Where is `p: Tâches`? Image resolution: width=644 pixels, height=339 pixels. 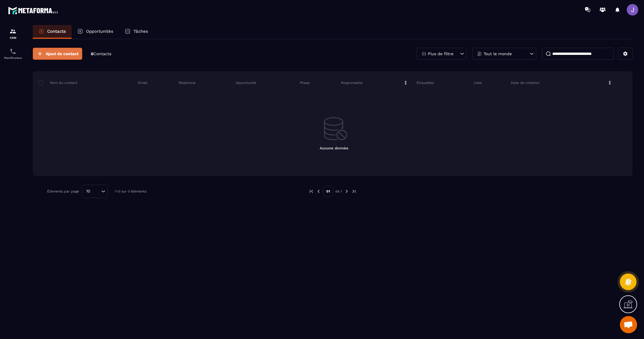
p: Tâches is located at coordinates (140, 31).